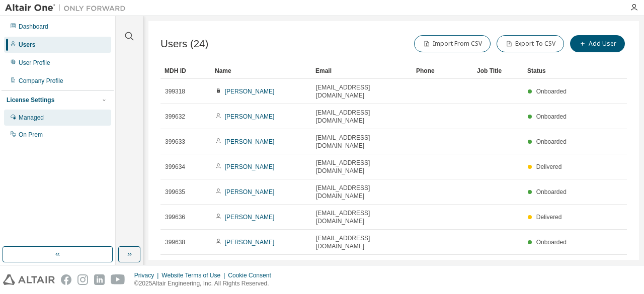 The width and height of the screenshot is (644, 294). I want to click on div: Users, so click(27, 45).